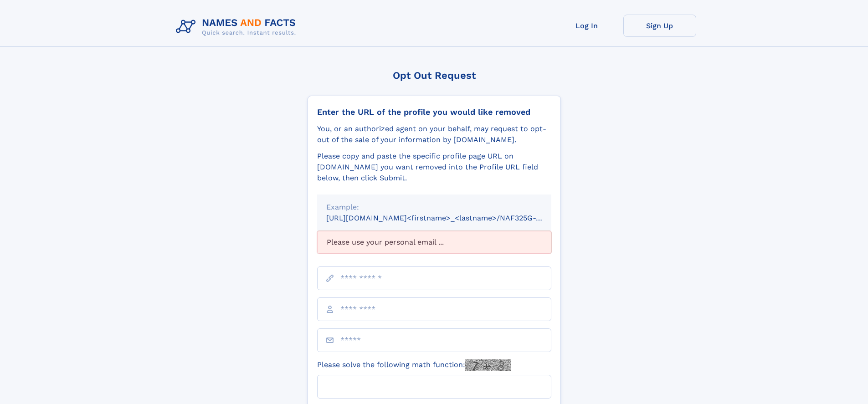 The width and height of the screenshot is (868, 404). I want to click on img: Logo Names and Facts, so click(238, 27).